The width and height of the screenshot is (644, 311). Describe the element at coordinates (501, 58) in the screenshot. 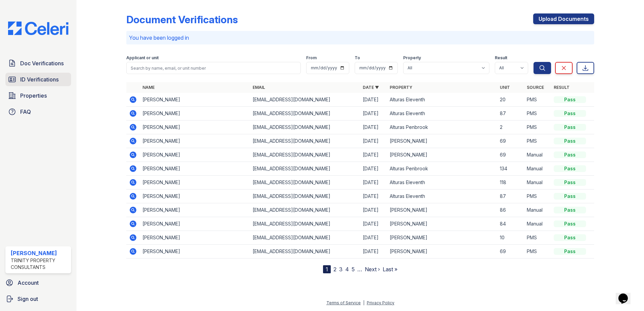

I see `label: Result` at that location.